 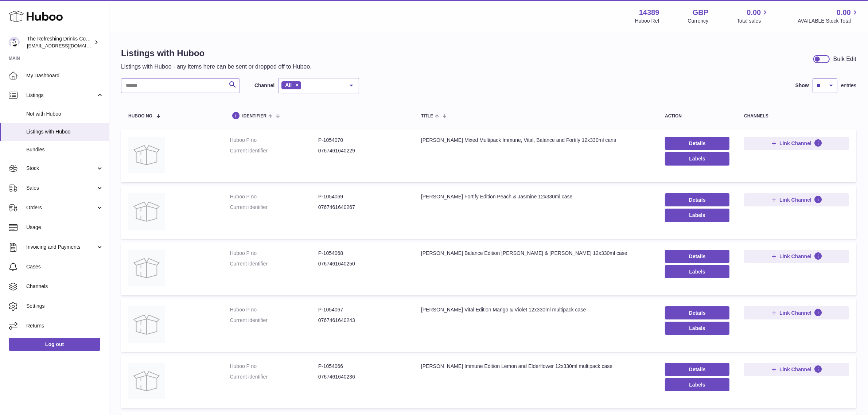 What do you see at coordinates (649, 12) in the screenshot?
I see `strong: 14389` at bounding box center [649, 12].